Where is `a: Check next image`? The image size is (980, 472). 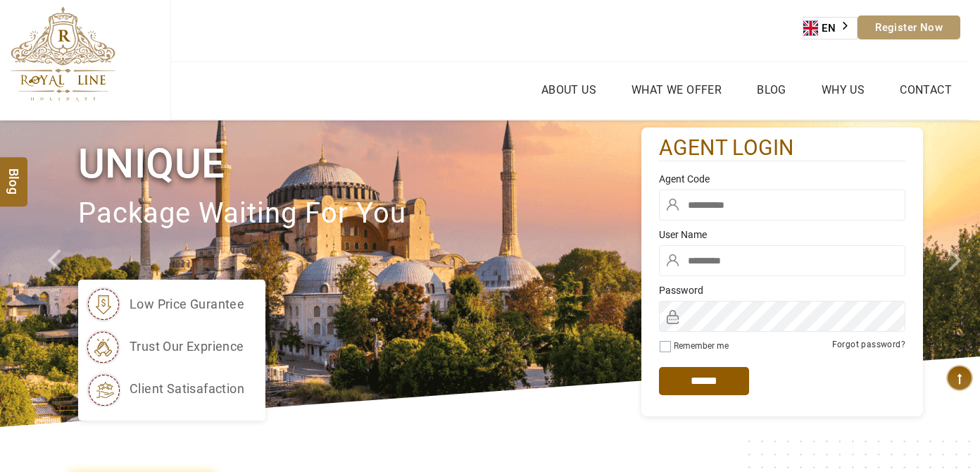 a: Check next image is located at coordinates (956, 274).